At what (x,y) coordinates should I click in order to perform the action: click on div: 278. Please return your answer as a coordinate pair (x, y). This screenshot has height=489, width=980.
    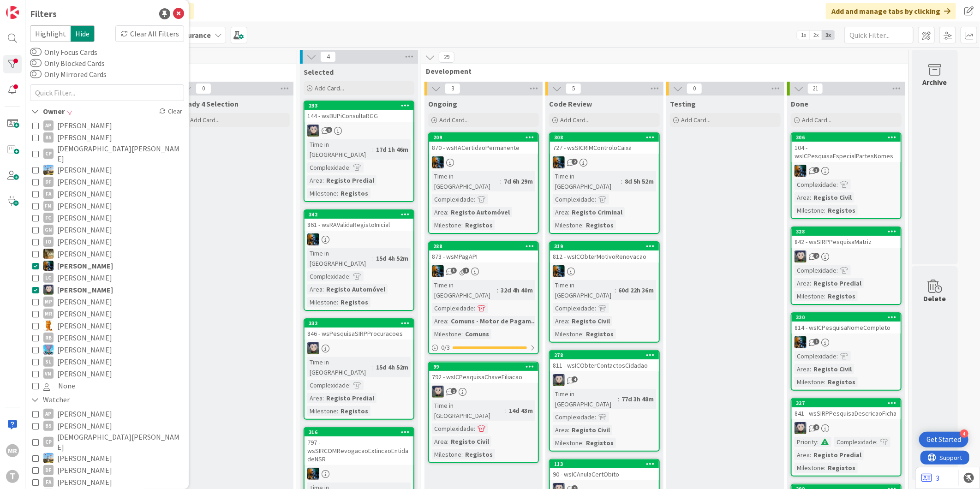
    Looking at the image, I should click on (606, 355).